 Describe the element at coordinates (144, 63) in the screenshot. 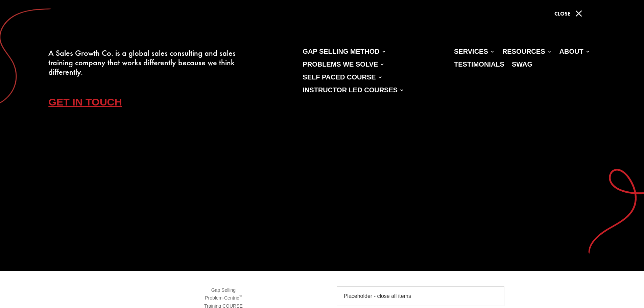

I see `div: A Sales Growth Co. is a global sales consulting and sales training company that works differently...` at that location.